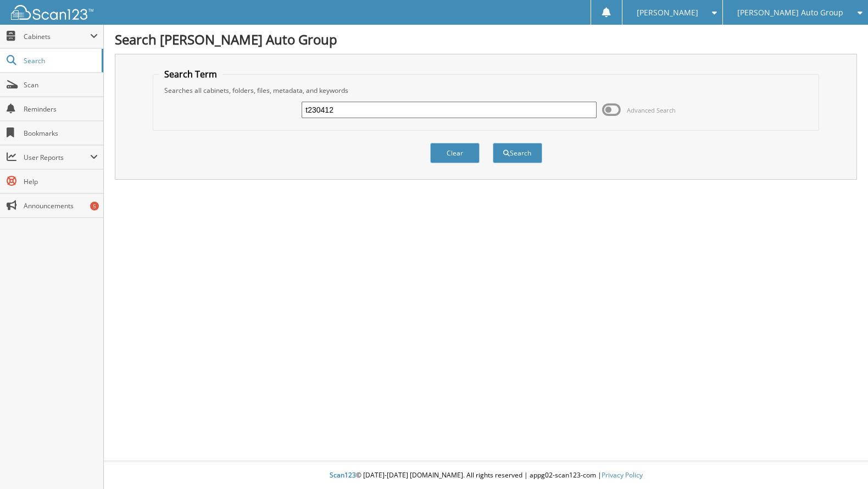  Describe the element at coordinates (52, 12) in the screenshot. I see `img: scan123-logo-white.svg` at that location.